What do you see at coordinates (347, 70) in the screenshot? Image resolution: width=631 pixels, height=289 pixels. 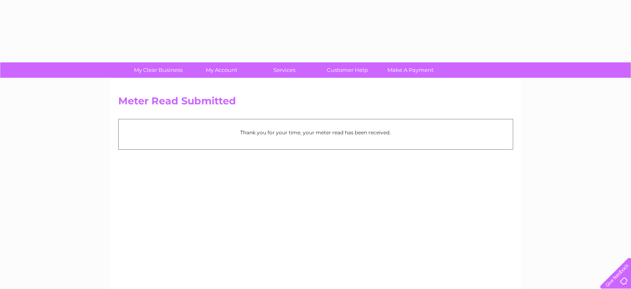 I see `a: Customer Help` at bounding box center [347, 70].